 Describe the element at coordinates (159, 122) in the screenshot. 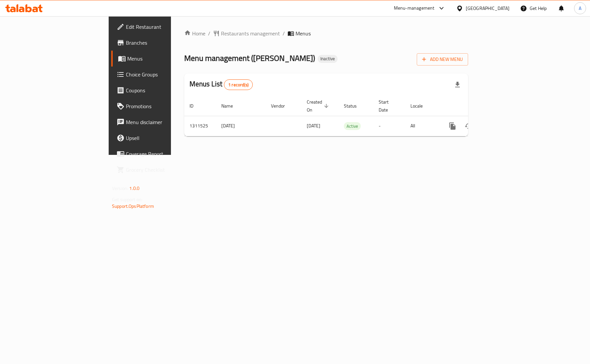

I see `a: Menu disclaimer` at that location.